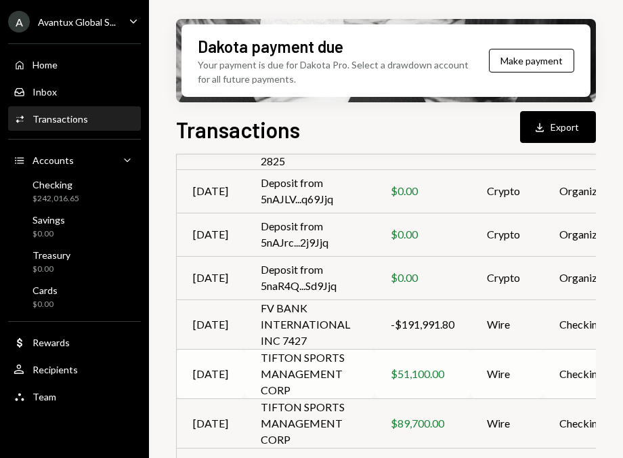  What do you see at coordinates (423, 423) in the screenshot?
I see `div: $89,700.00` at bounding box center [423, 423].